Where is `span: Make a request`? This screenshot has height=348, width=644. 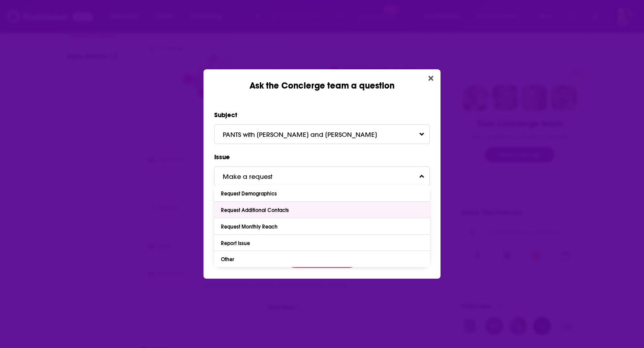
span: Make a request is located at coordinates (256, 176).